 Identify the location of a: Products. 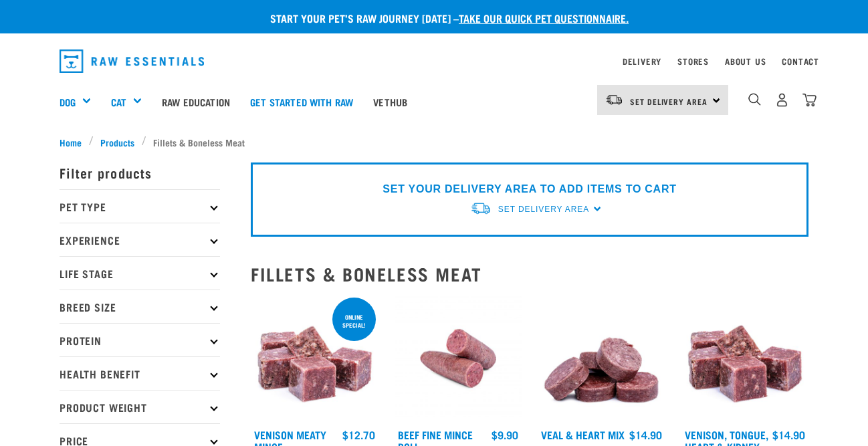
(118, 142).